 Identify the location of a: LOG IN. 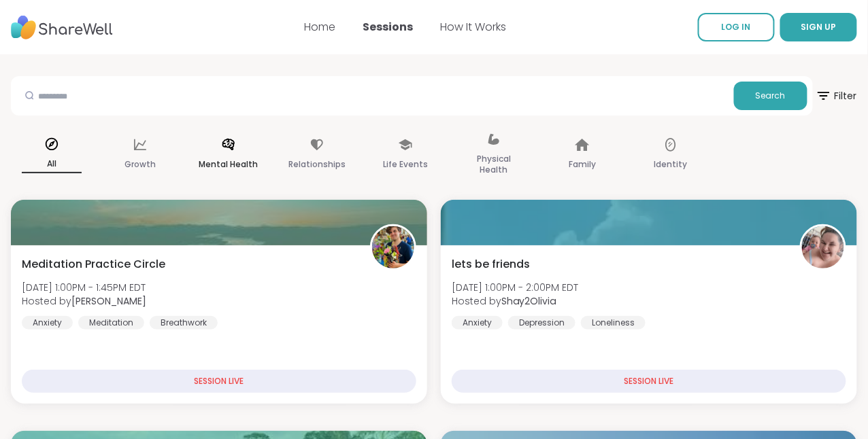
(736, 27).